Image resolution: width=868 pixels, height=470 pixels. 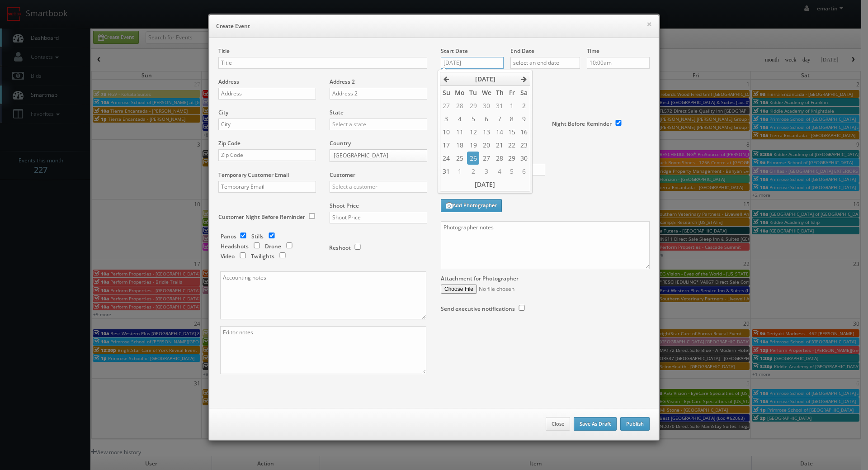 What do you see at coordinates (340, 143) in the screenshot?
I see `label: Country` at bounding box center [340, 143].